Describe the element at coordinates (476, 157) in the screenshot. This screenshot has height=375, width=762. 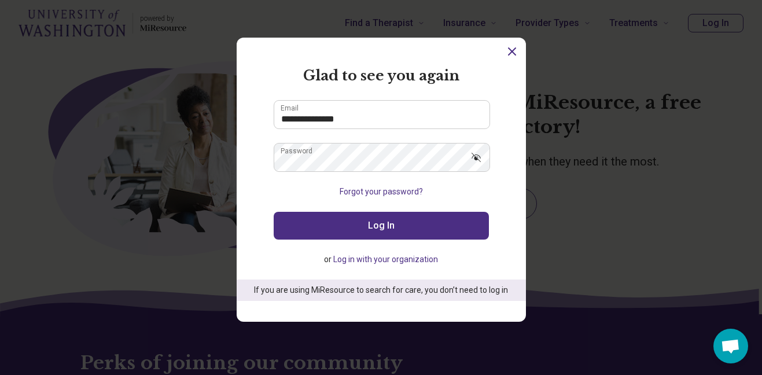
I see `button: Show password` at that location.